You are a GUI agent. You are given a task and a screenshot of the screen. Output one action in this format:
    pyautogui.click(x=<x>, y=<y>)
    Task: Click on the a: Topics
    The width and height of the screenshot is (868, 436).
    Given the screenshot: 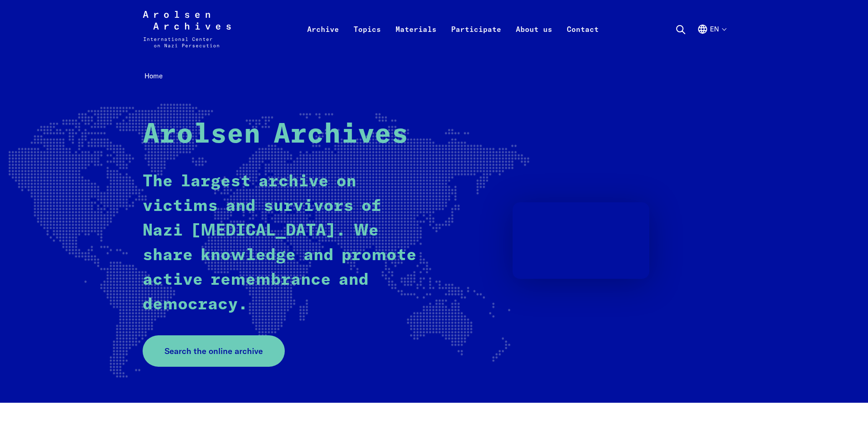 What is the action you would take?
    pyautogui.click(x=367, y=40)
    